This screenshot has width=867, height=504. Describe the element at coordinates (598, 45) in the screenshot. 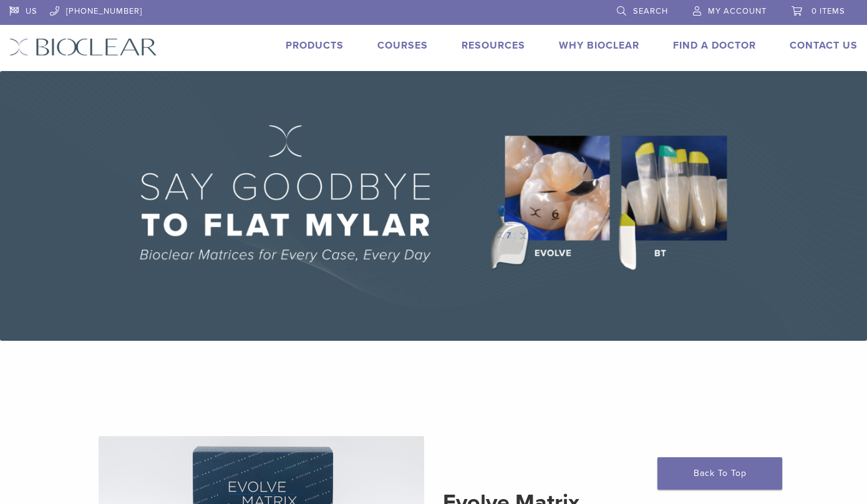

I see `a: Why Bioclear` at that location.